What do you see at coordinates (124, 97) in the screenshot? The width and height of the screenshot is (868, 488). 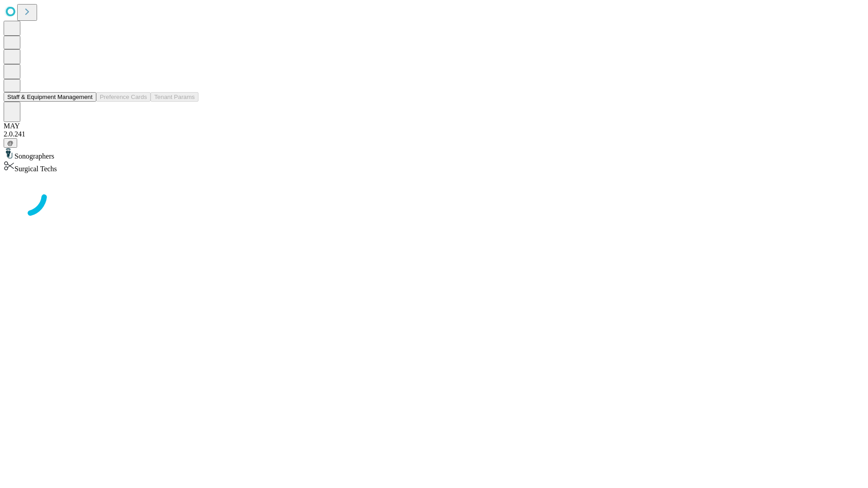 I see `button: Preference Cards` at bounding box center [124, 97].